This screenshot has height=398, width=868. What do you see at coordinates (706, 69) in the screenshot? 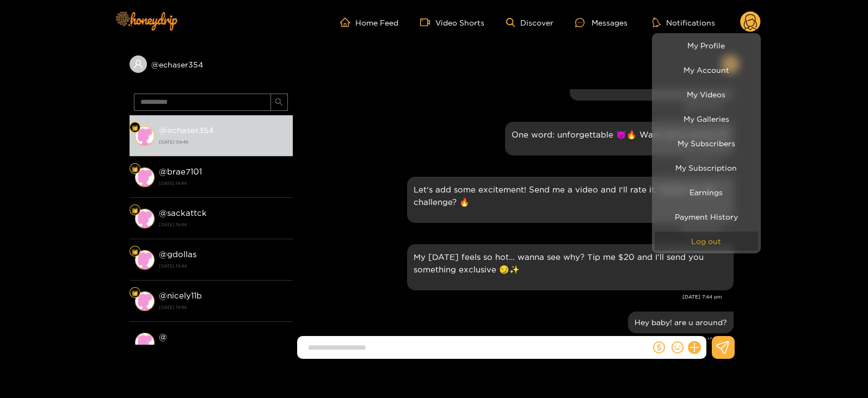
I see `a: My Account` at bounding box center [706, 69].